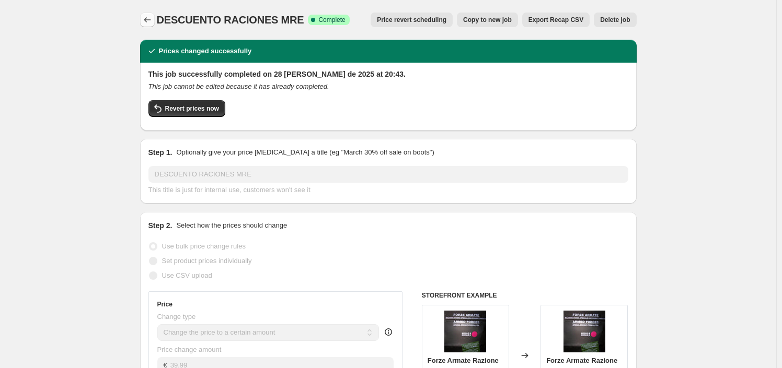 This screenshot has width=782, height=368. Describe the element at coordinates (388, 332) in the screenshot. I see `div: help` at that location.